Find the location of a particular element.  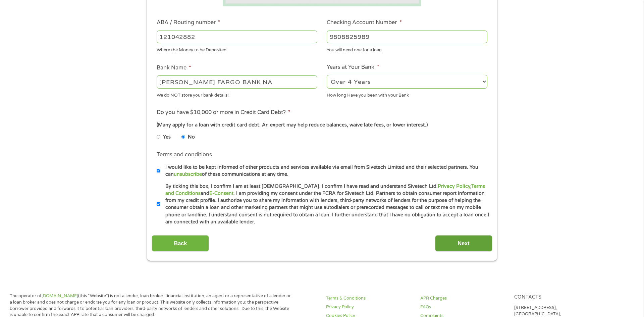

label: ABA / Routing number is located at coordinates (188, 22).